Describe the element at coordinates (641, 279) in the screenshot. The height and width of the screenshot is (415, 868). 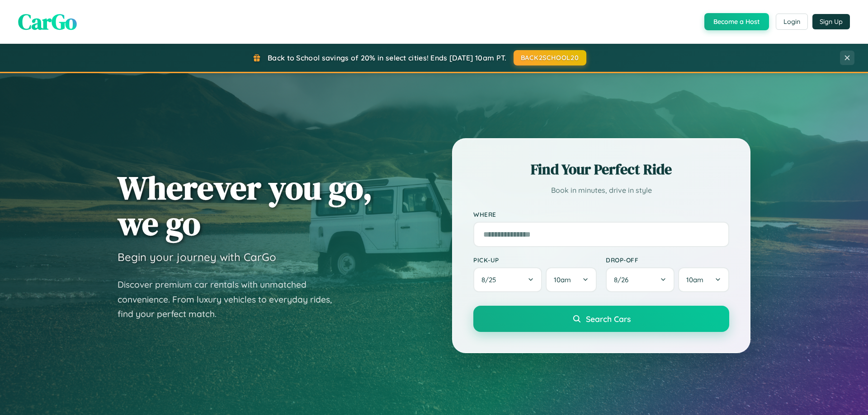
I see `button: 8/26` at that location.